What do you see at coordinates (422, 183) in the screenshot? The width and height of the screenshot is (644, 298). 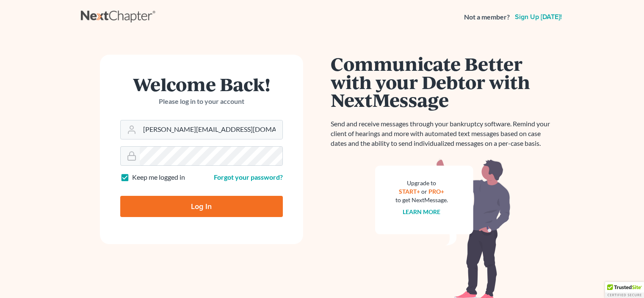 I see `div: Upgrade to` at bounding box center [422, 183].